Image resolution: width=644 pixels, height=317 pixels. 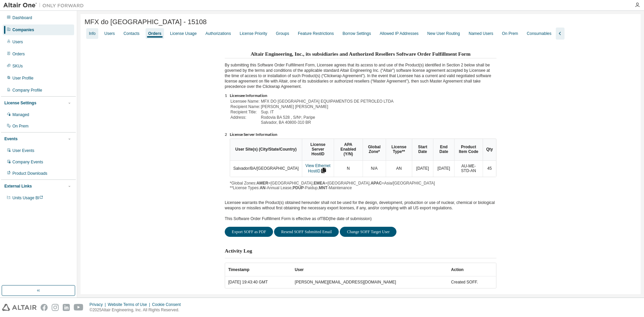 What do you see at coordinates (130, 304) in the screenshot?
I see `div: Website Terms of Use` at bounding box center [130, 304].